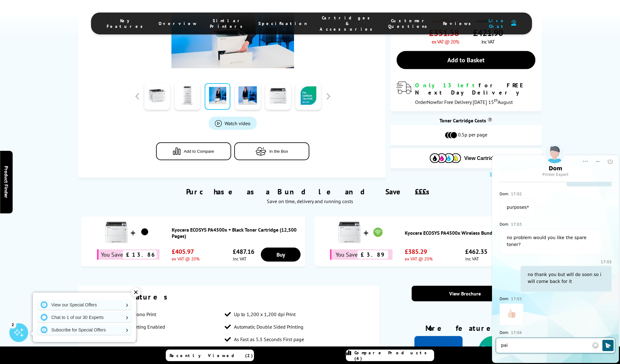 Image resolution: width=620 pixels, height=364 pixels. Describe the element at coordinates (281, 254) in the screenshot. I see `a: Buy` at that location.